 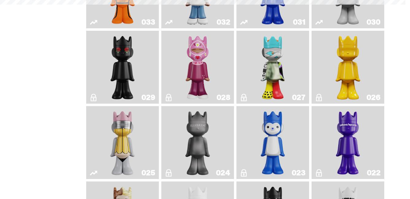 What do you see at coordinates (348, 67) in the screenshot?
I see `img: Schrödinger's ghost: New Dawn` at bounding box center [348, 67].